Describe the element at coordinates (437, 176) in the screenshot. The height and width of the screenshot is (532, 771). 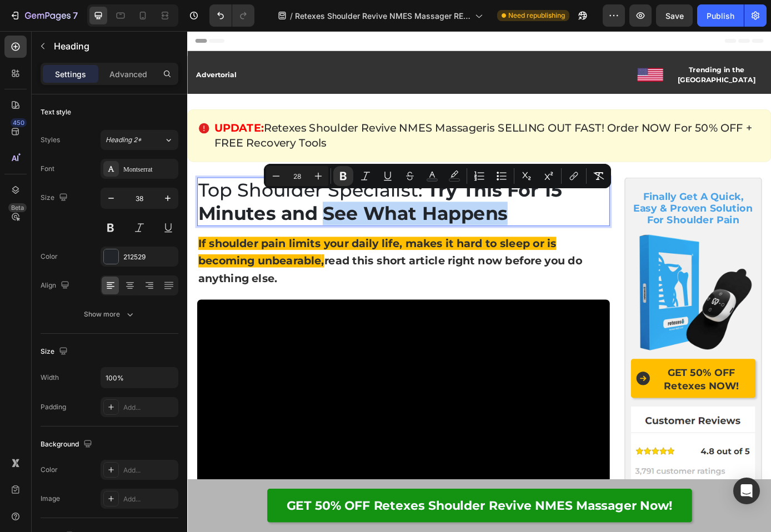
I see `div: Editor contextual toolbar` at that location.